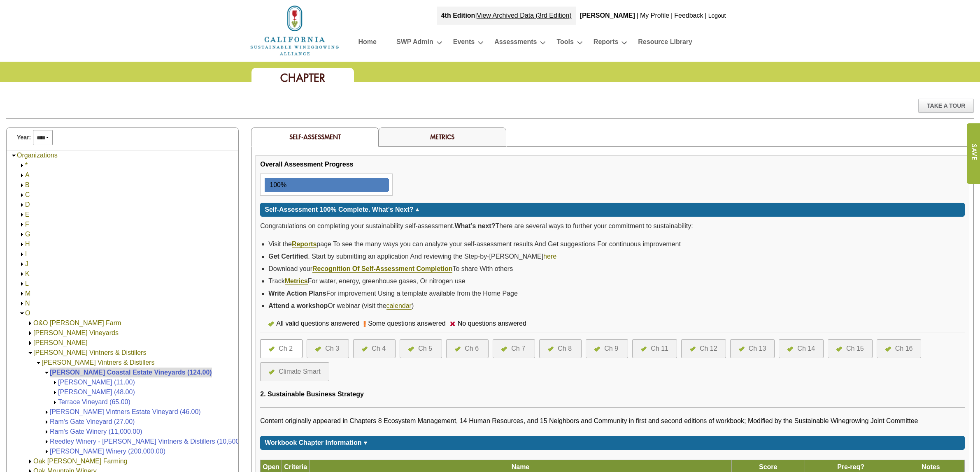 The image size is (980, 472). I want to click on div: Ch 5, so click(426, 349).